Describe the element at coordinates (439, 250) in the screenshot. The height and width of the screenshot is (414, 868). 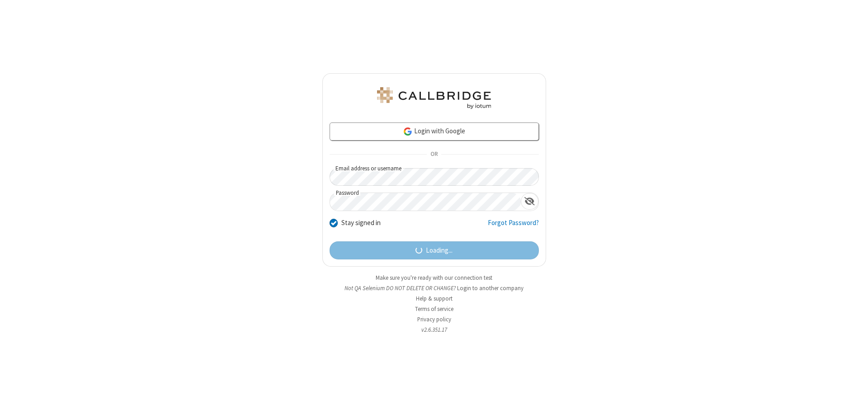
I see `span: Loading...` at that location.